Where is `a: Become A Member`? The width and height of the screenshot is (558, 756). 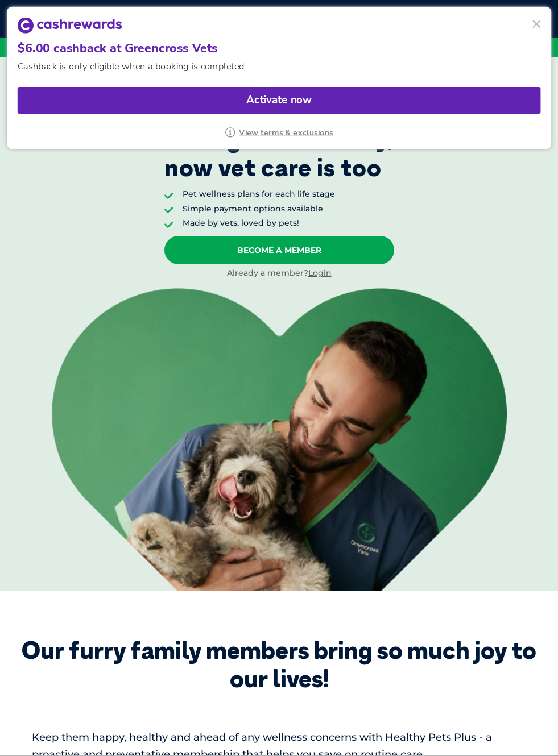
a: Become A Member is located at coordinates (279, 250).